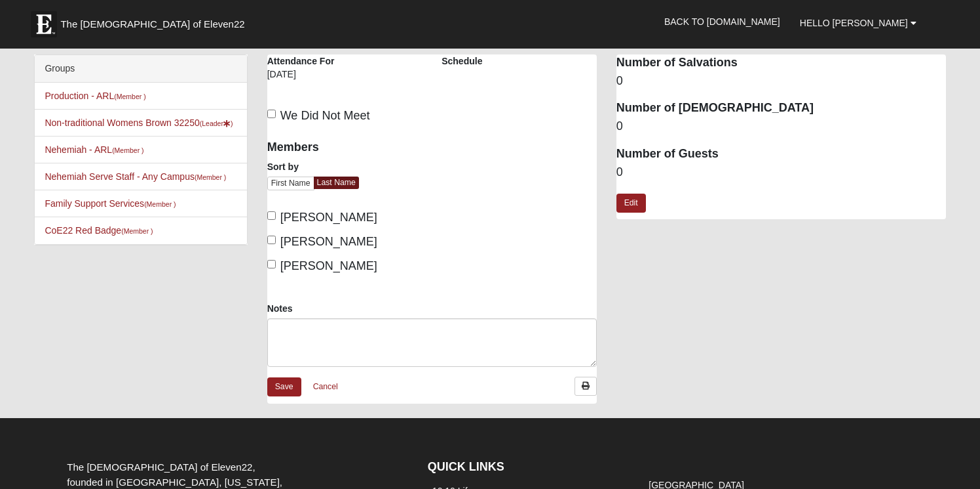  What do you see at coordinates (271, 114) in the screenshot?
I see `input: We Did Not Meet` at bounding box center [271, 114].